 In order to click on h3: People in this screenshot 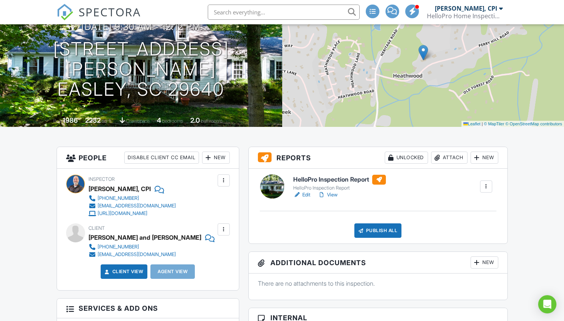, I will do `click(148, 158)`.